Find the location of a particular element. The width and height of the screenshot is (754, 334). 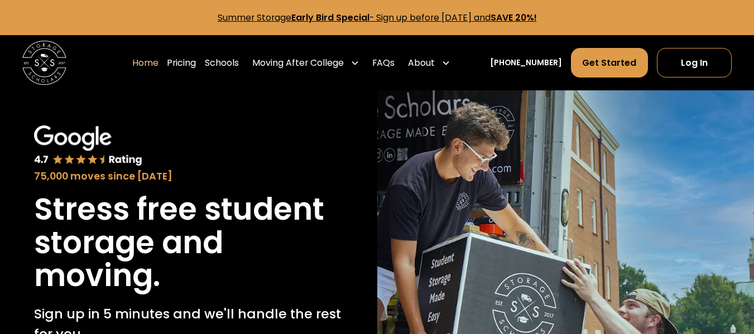

a: Schools is located at coordinates (222, 63).